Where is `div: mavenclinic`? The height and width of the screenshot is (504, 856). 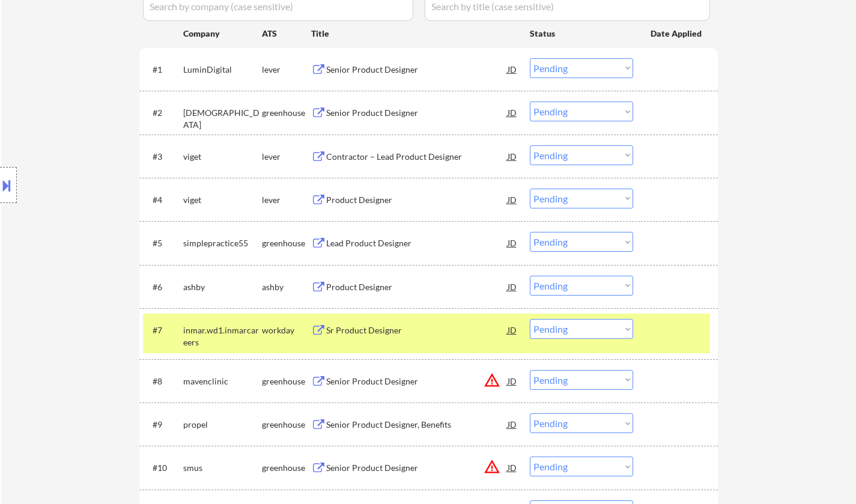
div: mavenclinic is located at coordinates (222, 381).